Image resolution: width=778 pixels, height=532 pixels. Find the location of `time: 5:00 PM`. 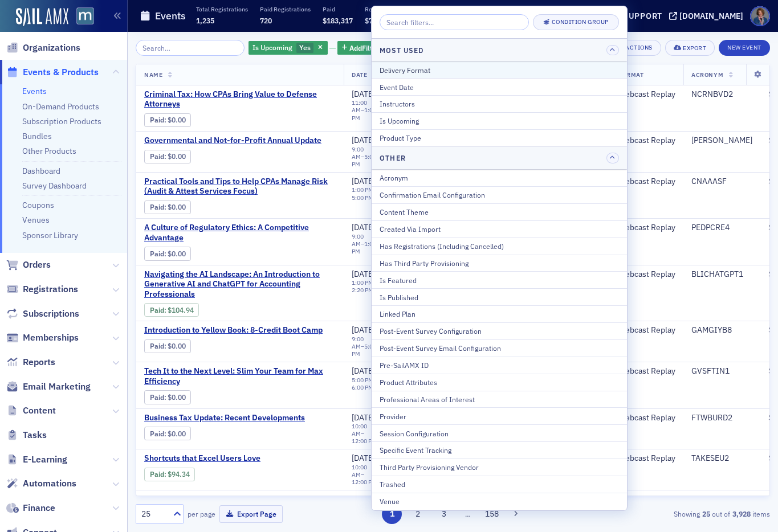

time: 5:00 PM is located at coordinates (363, 380).